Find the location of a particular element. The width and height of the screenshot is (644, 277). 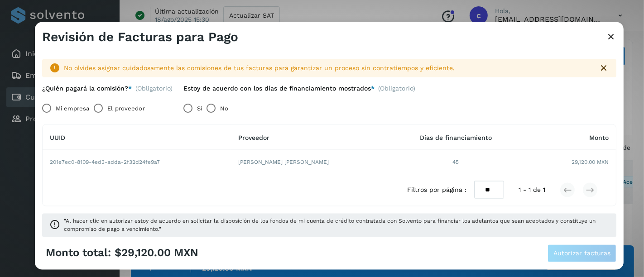

label: Estoy de acuerdo con los días de financiamiento mostrados is located at coordinates (279, 88).